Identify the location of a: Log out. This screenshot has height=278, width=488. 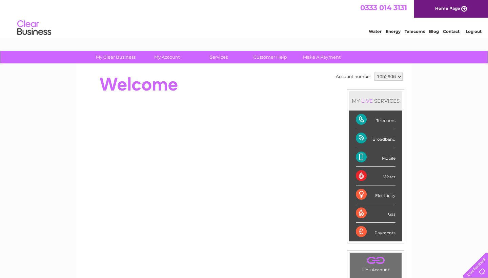
(473, 31).